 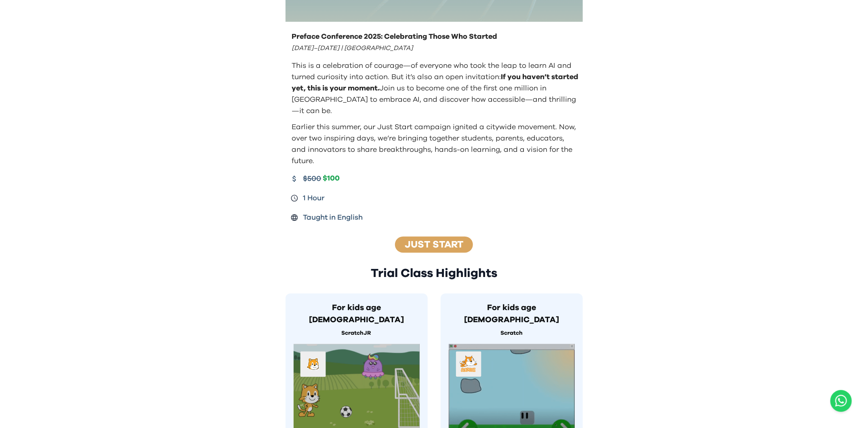 What do you see at coordinates (314, 198) in the screenshot?
I see `span: 1 Hour` at bounding box center [314, 198].